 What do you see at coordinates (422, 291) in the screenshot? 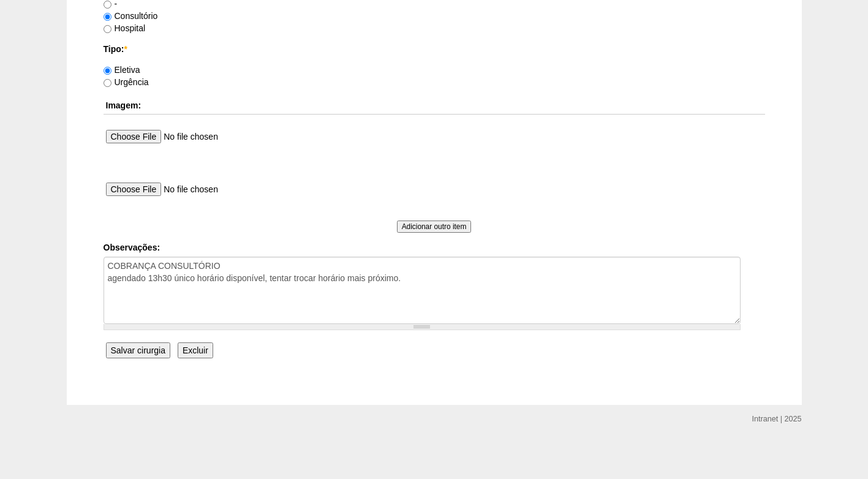
I see `textarea: COBRANÇA CONSULTÓRIO agendado 13h30 único horário disponível, tentar trocar horário mais próximo.` at bounding box center [422, 291].